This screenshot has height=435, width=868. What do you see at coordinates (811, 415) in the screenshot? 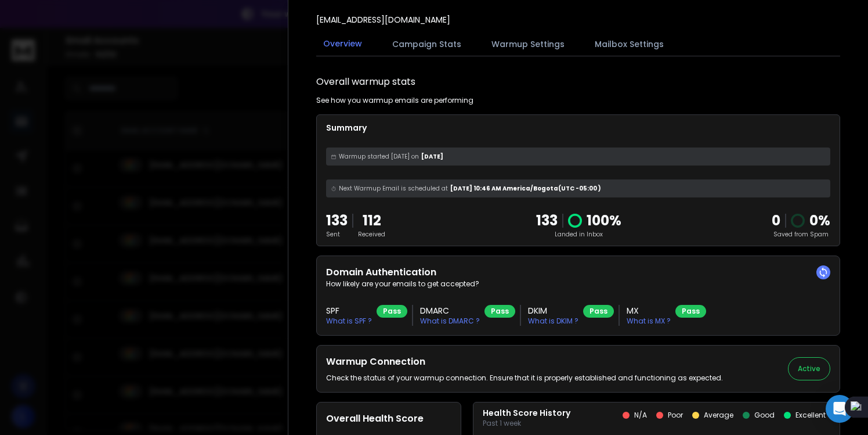
I see `p: Excellent` at bounding box center [811, 415].